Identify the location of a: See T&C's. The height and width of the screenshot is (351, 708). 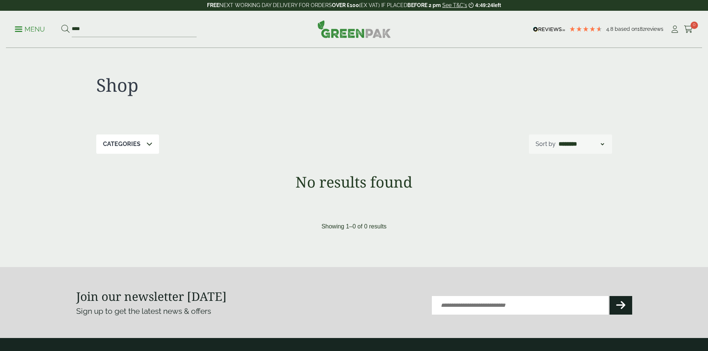
(455, 5).